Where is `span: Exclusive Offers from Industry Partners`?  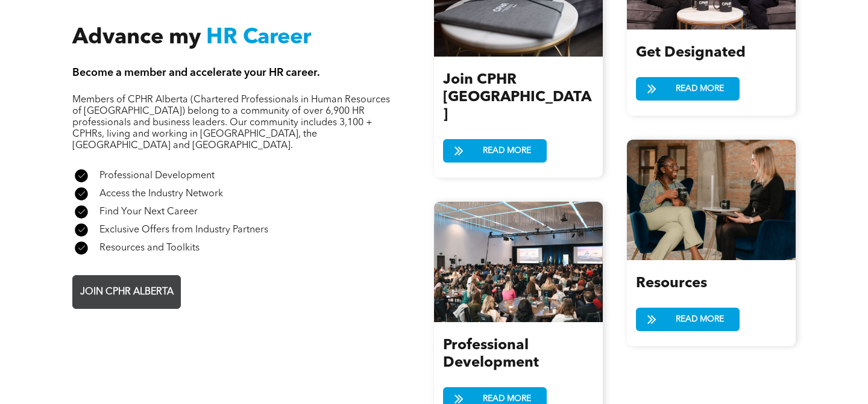
span: Exclusive Offers from Industry Partners is located at coordinates (184, 230).